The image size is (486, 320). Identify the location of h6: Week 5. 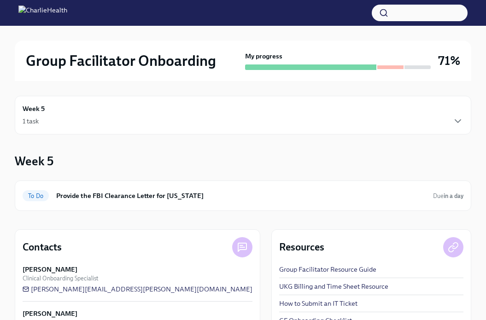
(34, 109).